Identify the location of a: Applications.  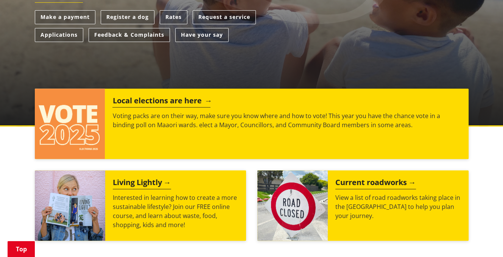
(59, 35).